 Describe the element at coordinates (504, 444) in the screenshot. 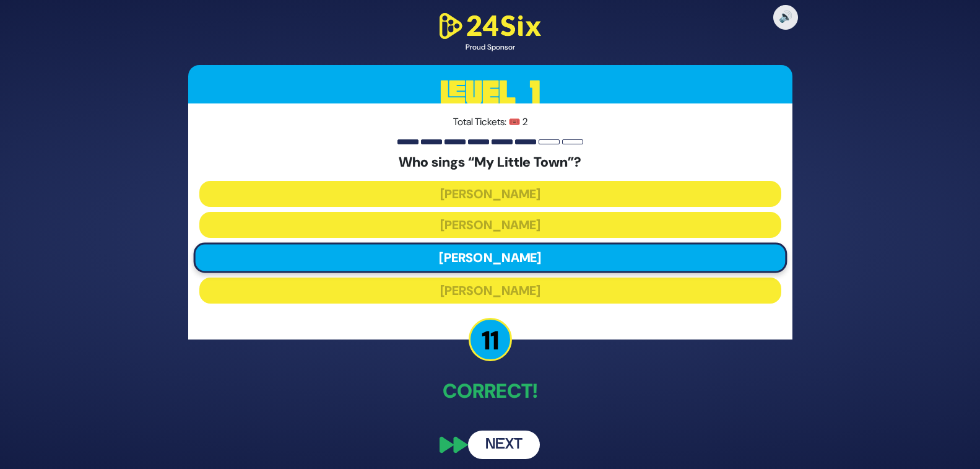

I see `button: Next` at that location.